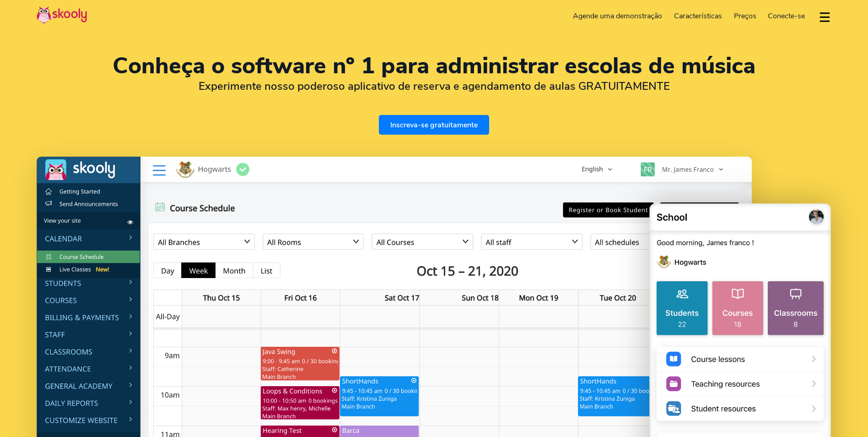 The height and width of the screenshot is (437, 868). Describe the element at coordinates (698, 16) in the screenshot. I see `a: Características` at that location.